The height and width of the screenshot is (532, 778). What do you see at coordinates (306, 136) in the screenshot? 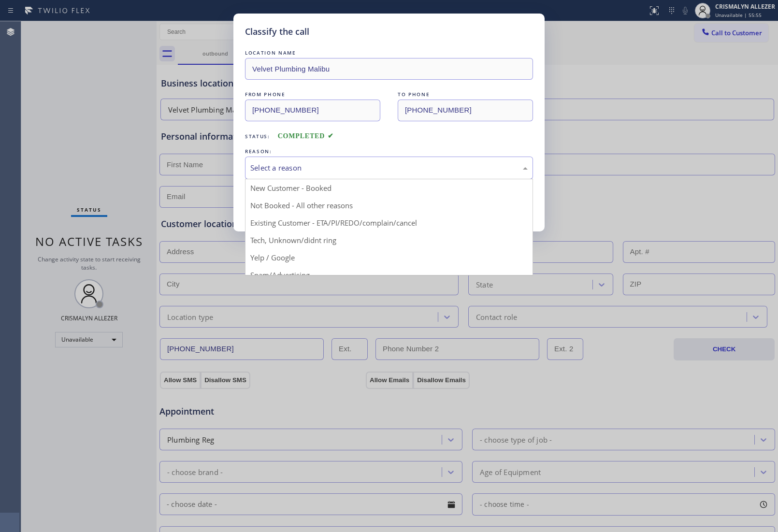
I see `span: COMPLETED` at bounding box center [306, 136].